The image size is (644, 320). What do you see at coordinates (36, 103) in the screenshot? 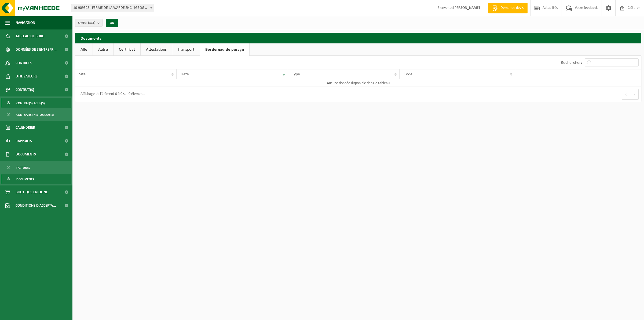
I see `a: Contrat(s) actif(s)` at bounding box center [36, 103].